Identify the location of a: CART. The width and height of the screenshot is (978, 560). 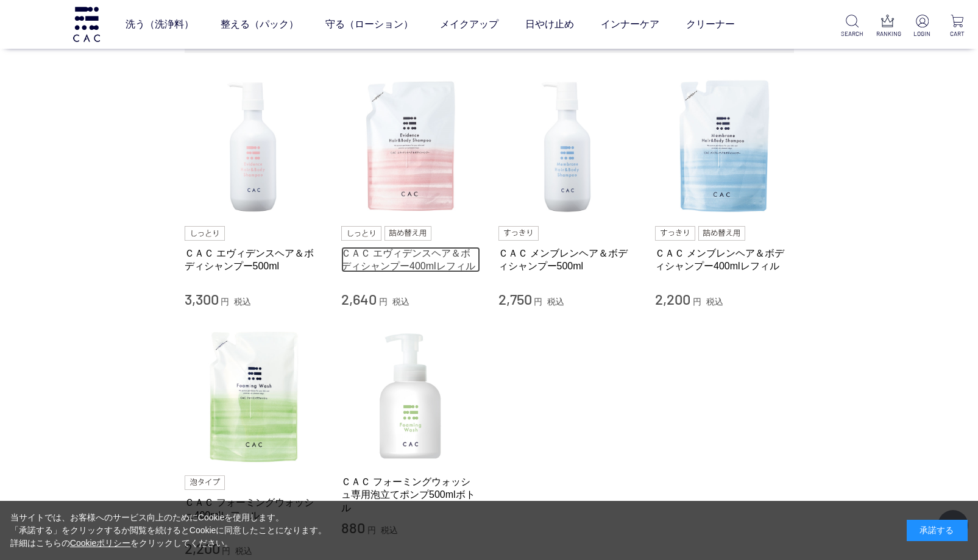
(956, 26).